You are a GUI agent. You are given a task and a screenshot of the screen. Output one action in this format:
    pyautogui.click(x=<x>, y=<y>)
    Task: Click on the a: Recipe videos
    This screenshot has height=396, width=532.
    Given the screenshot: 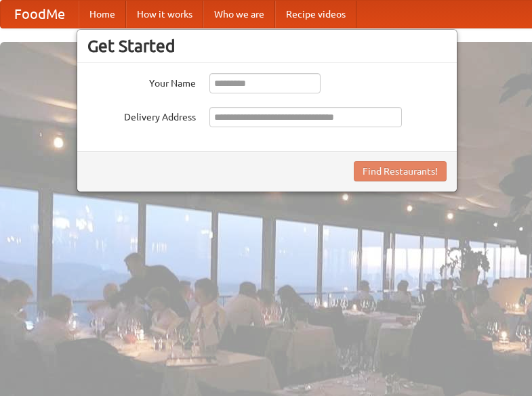 What is the action you would take?
    pyautogui.click(x=315, y=14)
    